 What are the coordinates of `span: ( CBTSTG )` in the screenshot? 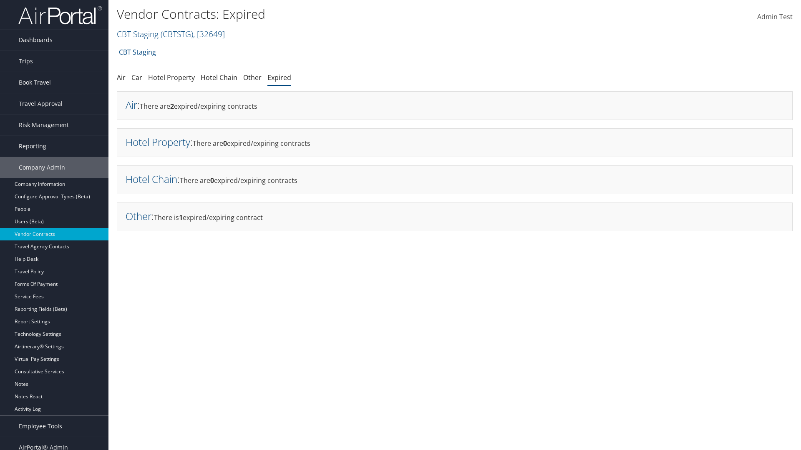 It's located at (177, 34).